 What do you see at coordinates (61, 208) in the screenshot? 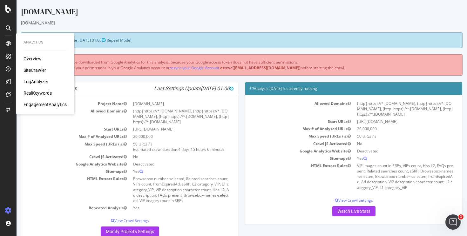
I see `td: Repeated Analysis` at bounding box center [61, 208].